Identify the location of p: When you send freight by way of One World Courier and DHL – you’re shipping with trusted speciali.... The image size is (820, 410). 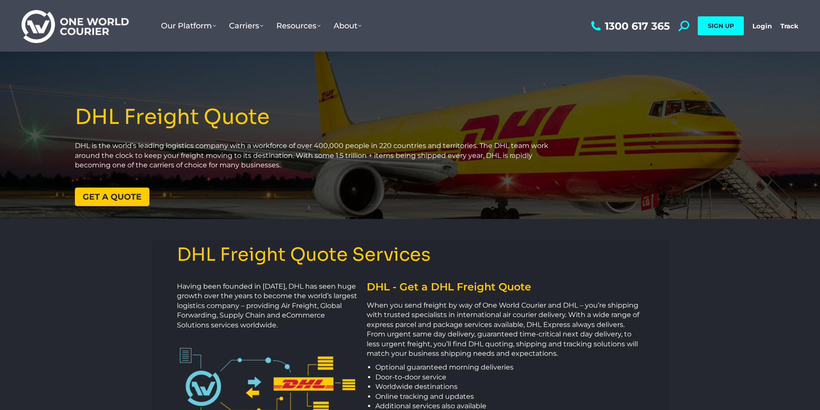
(504, 330).